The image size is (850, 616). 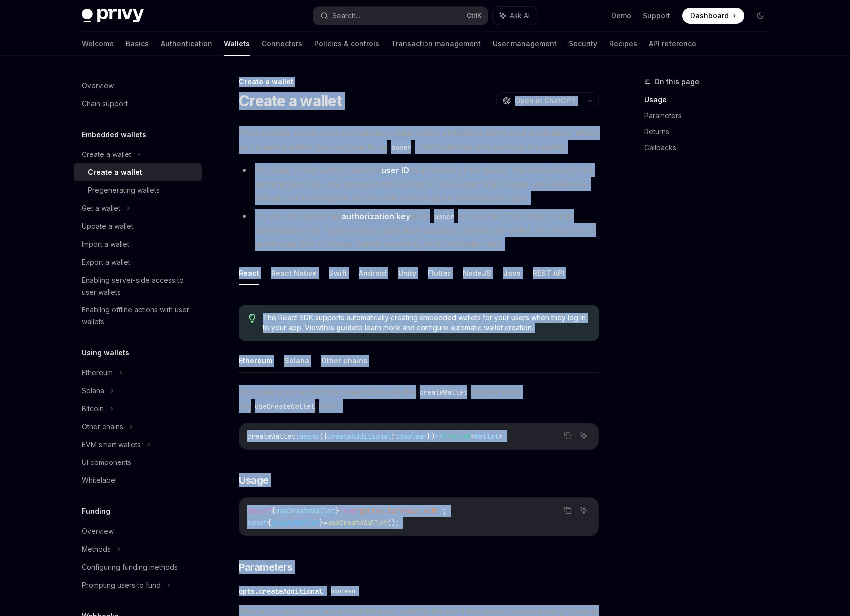 I want to click on div: Whitelabel, so click(x=100, y=480).